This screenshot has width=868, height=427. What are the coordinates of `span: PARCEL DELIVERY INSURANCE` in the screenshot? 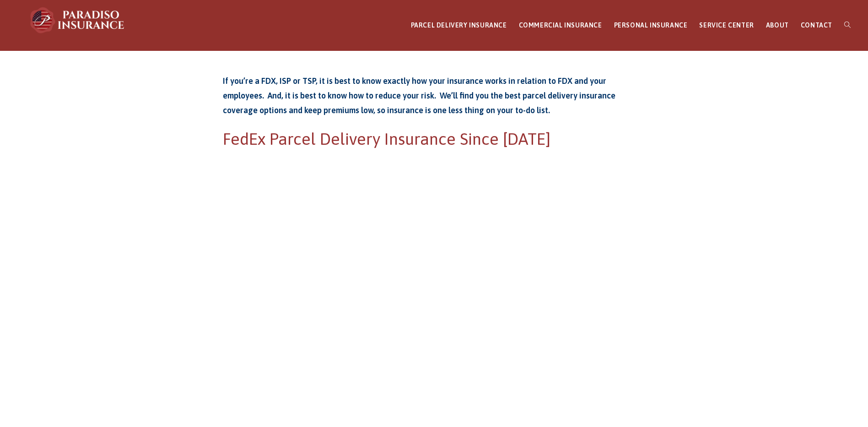 It's located at (459, 25).